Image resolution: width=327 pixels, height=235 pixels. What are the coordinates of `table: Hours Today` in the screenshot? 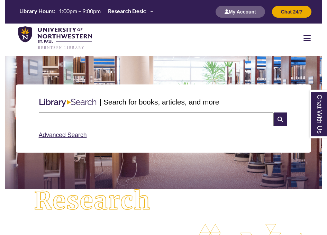 It's located at (86, 11).